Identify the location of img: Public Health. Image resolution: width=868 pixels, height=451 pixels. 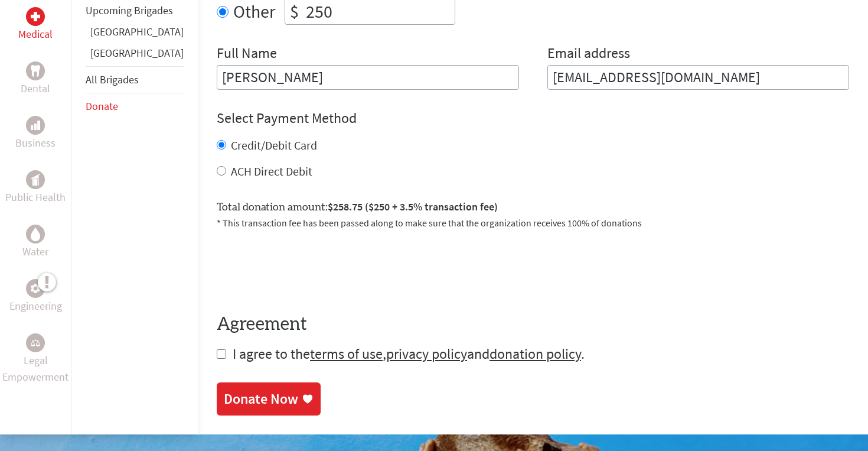
(35, 180).